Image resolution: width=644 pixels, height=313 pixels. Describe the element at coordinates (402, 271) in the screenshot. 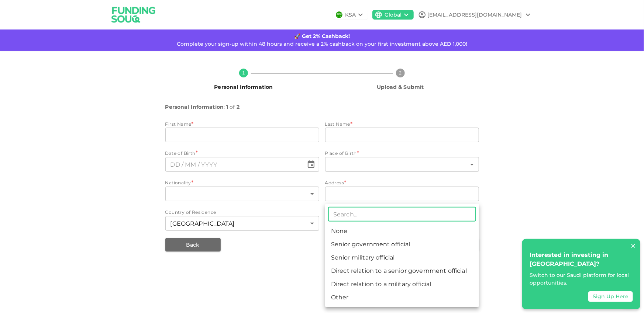

I see `li: Direct relation to a senior government official` at that location.